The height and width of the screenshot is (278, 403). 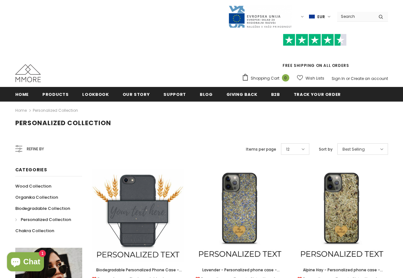 I want to click on span: Shopping Cart, so click(x=265, y=78).